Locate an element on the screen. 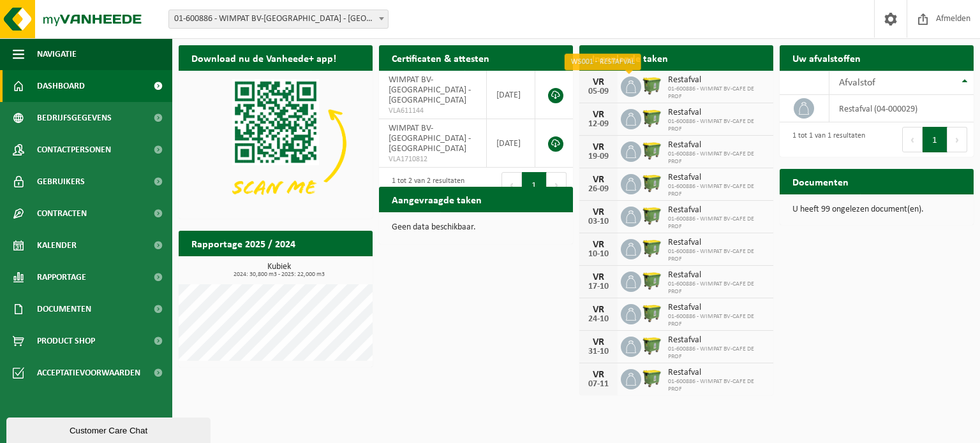 The height and width of the screenshot is (443, 980). div: Customer Care Chat is located at coordinates (102, 15).